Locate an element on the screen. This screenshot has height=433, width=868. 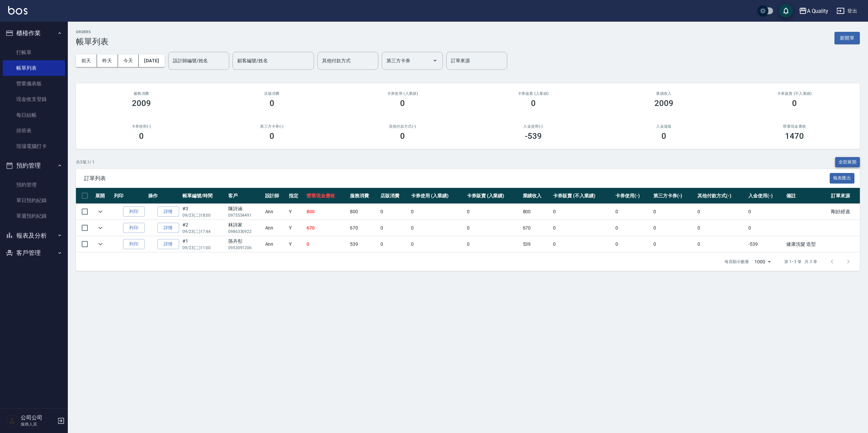
div: 林詩家 is located at coordinates (245, 225).